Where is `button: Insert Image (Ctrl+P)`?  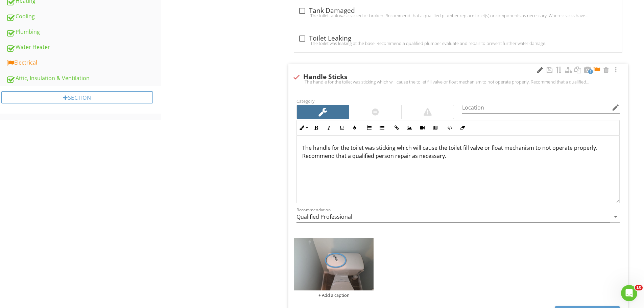 button: Insert Image (Ctrl+P) is located at coordinates (410, 128).